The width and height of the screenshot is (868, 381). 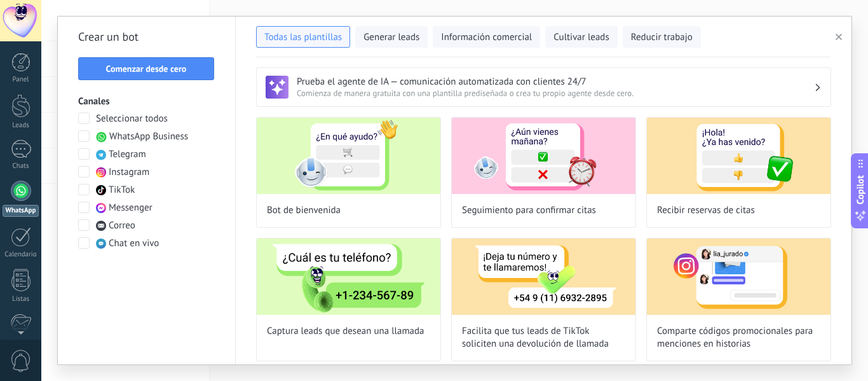 What do you see at coordinates (486, 38) in the screenshot?
I see `span: Información comercial` at bounding box center [486, 38].